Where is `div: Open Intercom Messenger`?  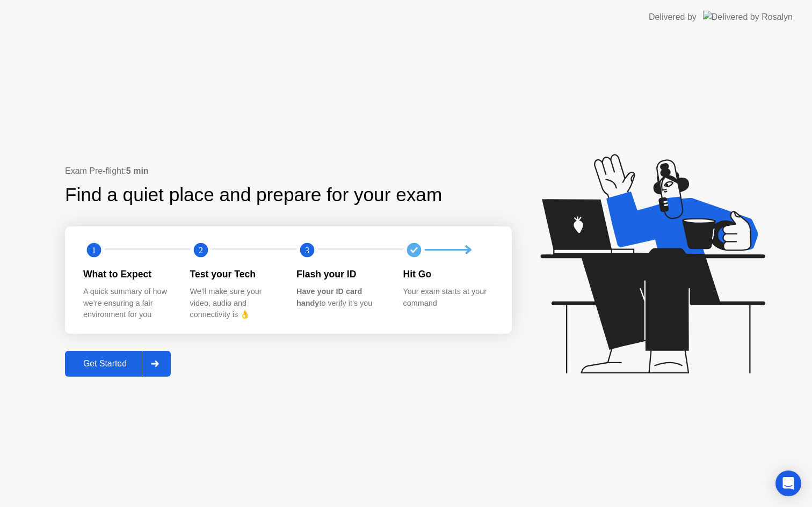 div: Open Intercom Messenger is located at coordinates (788, 483).